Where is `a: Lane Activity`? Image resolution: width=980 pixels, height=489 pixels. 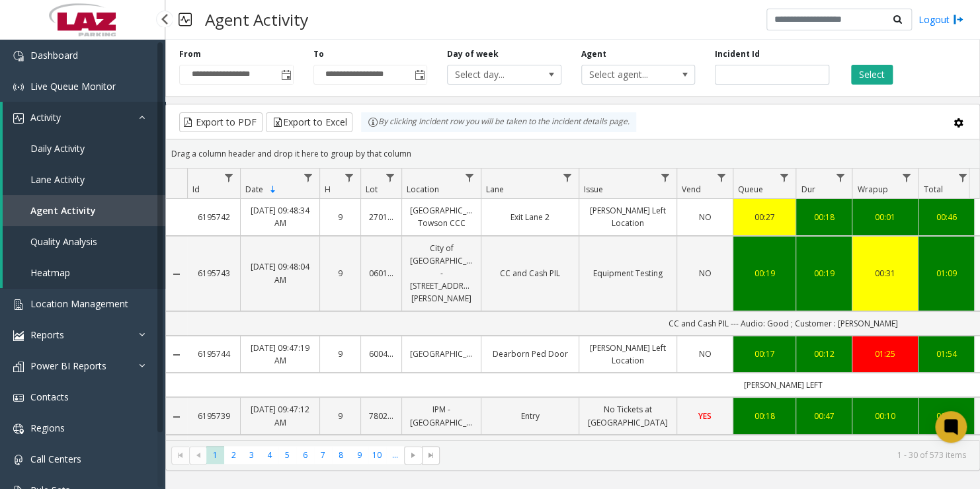
a: Lane Activity is located at coordinates (84, 179).